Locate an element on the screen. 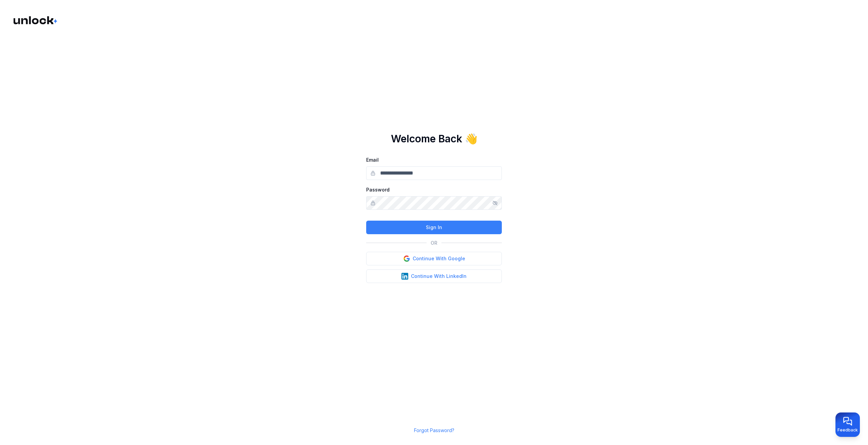 The image size is (868, 445). button: Provide feedback is located at coordinates (847, 424).